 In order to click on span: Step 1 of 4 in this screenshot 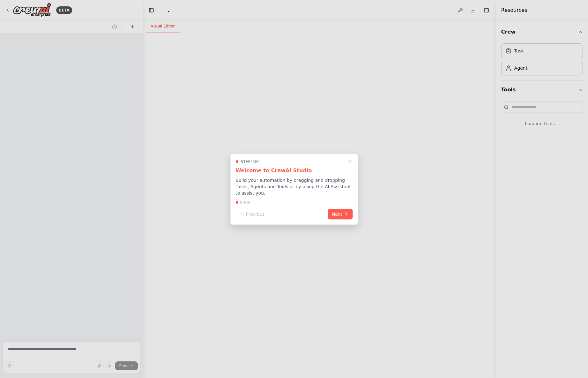, I will do `click(251, 161)`.